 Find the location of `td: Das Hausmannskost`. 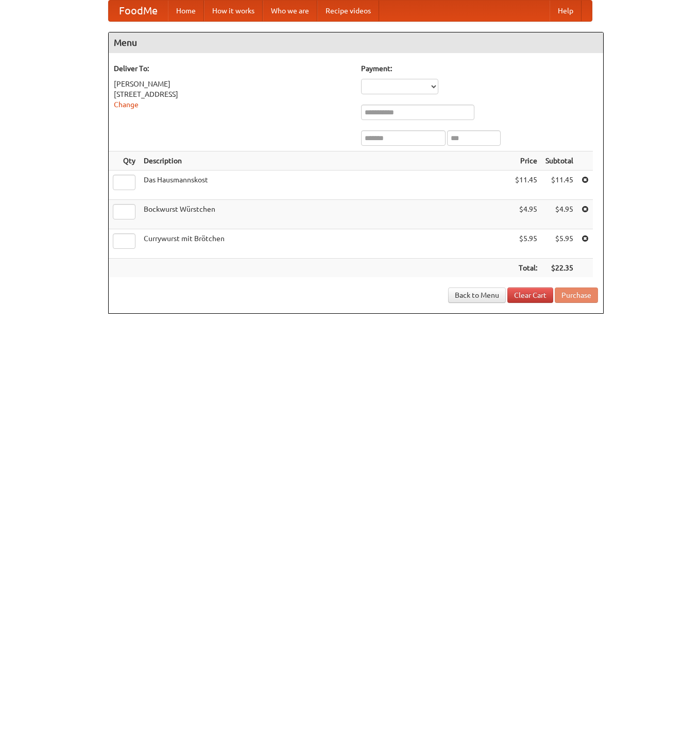

td: Das Hausmannskost is located at coordinates (325, 186).